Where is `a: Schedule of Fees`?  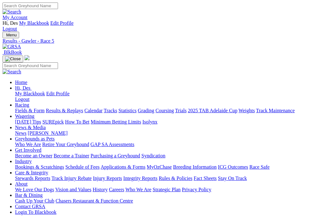 a: Schedule of Fees is located at coordinates (82, 167).